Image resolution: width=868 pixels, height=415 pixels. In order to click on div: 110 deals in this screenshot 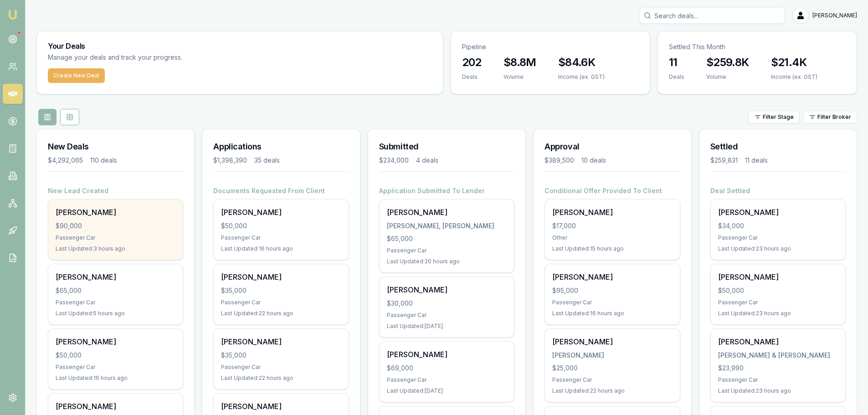, I will do `click(103, 160)`.